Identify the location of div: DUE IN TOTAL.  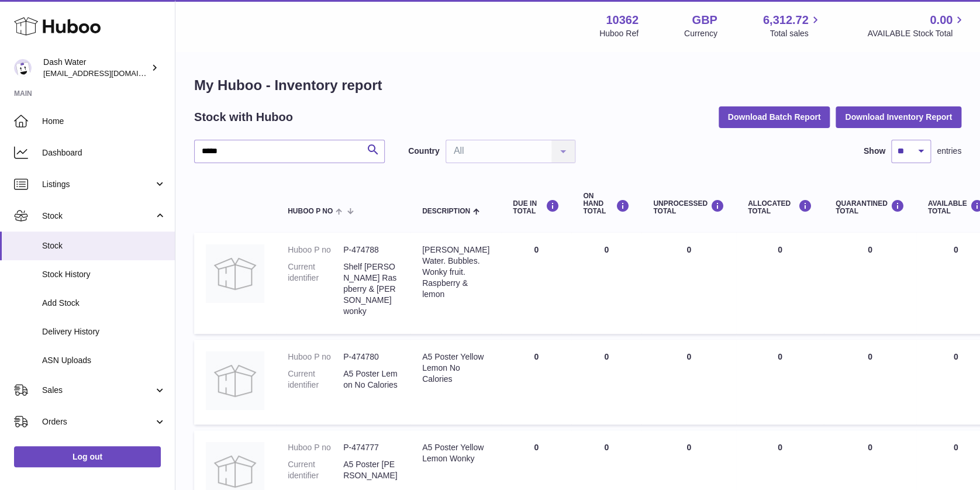
(537, 207).